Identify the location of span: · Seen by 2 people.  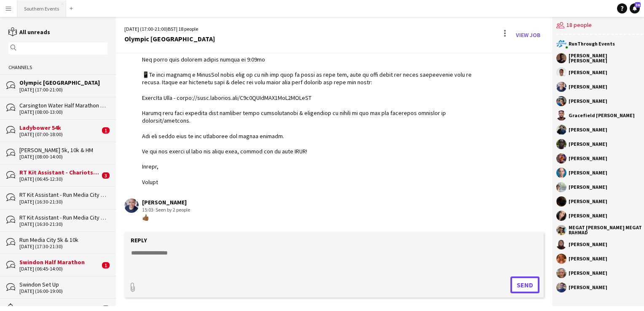
(171, 210).